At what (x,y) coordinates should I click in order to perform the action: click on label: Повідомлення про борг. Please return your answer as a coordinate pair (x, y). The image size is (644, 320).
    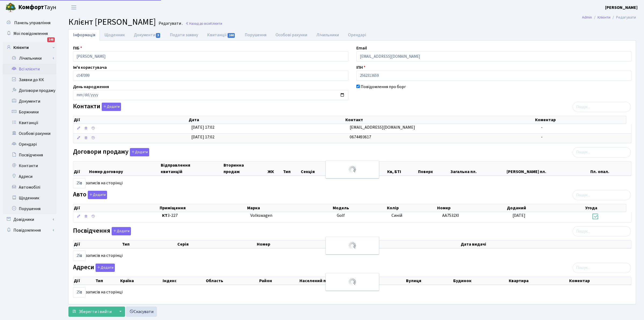
    Looking at the image, I should click on (383, 87).